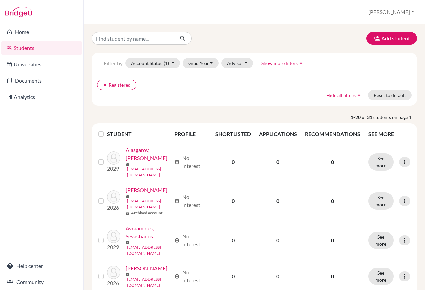 This screenshot has width=425, height=290. What do you see at coordinates (147, 213) in the screenshot?
I see `b: Archived account` at bounding box center [147, 213].